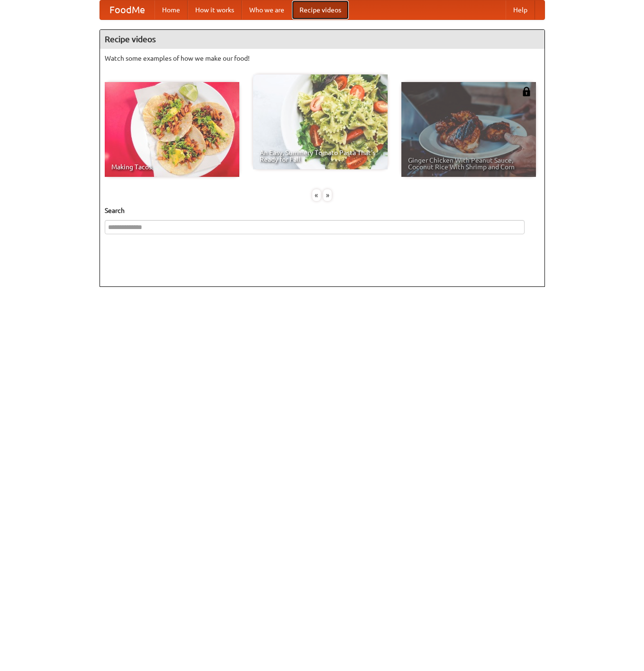 The image size is (644, 671). Describe the element at coordinates (171, 10) in the screenshot. I see `a: Home` at that location.